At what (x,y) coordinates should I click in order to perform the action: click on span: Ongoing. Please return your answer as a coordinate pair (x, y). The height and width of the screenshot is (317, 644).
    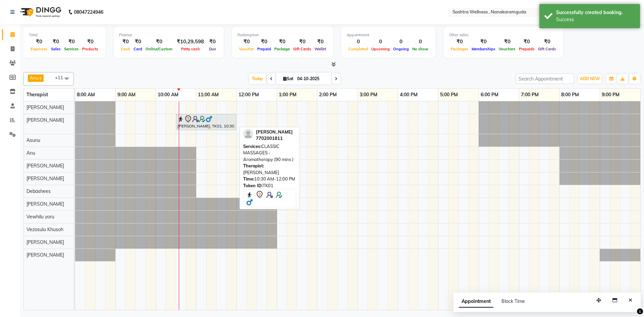
    Looking at the image, I should click on (401, 49).